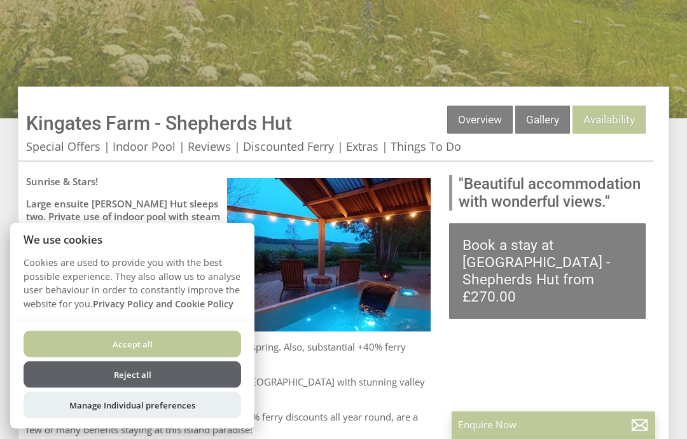  Describe the element at coordinates (144, 147) in the screenshot. I see `a: Indoor Pool` at that location.